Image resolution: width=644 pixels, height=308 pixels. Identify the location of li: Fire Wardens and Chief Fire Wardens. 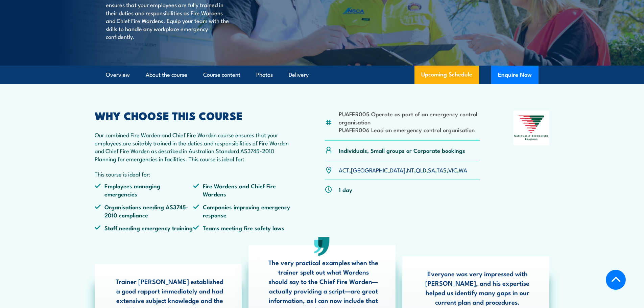
(243, 190).